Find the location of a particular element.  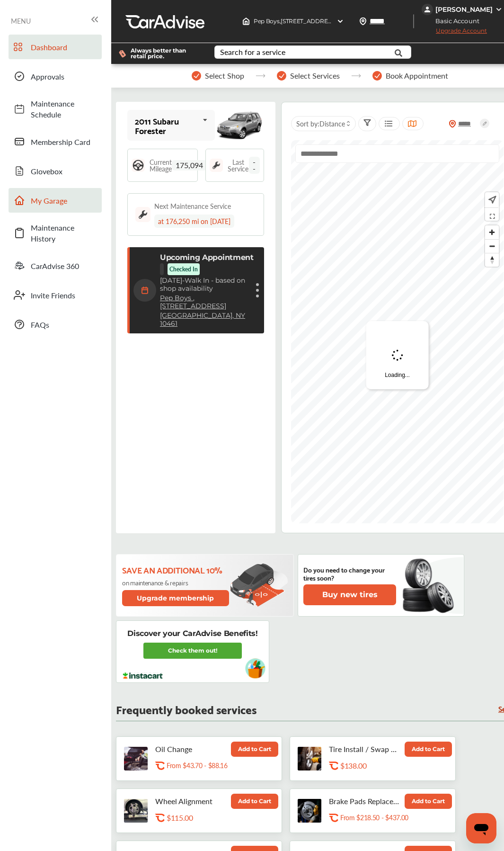

span: Select Services is located at coordinates (315, 76).